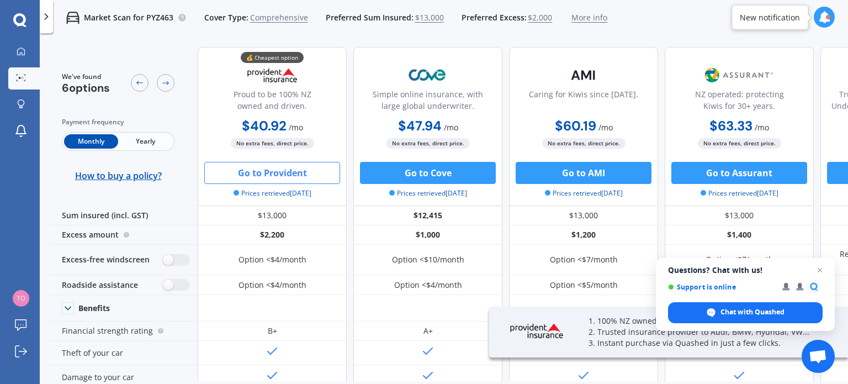 The image size is (848, 384). I want to click on button: Go to Cove, so click(428, 173).